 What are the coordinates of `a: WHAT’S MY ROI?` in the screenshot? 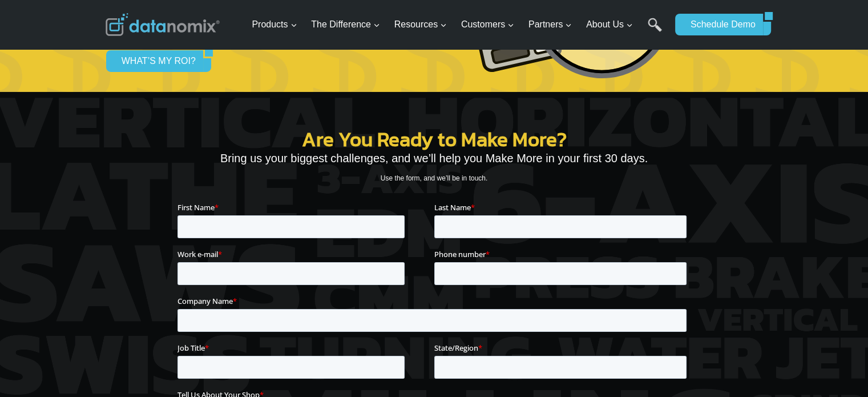 It's located at (155, 61).